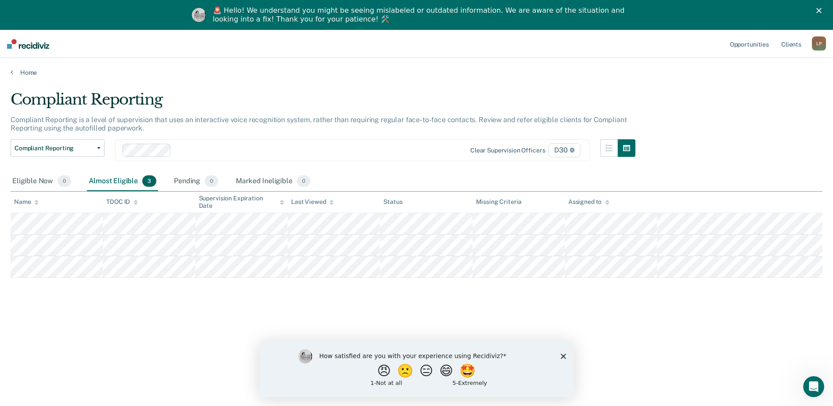  What do you see at coordinates (161, 15) in the screenshot?
I see `div: How satisfied are you with your experience using Recidiviz?` at bounding box center [161, 15].